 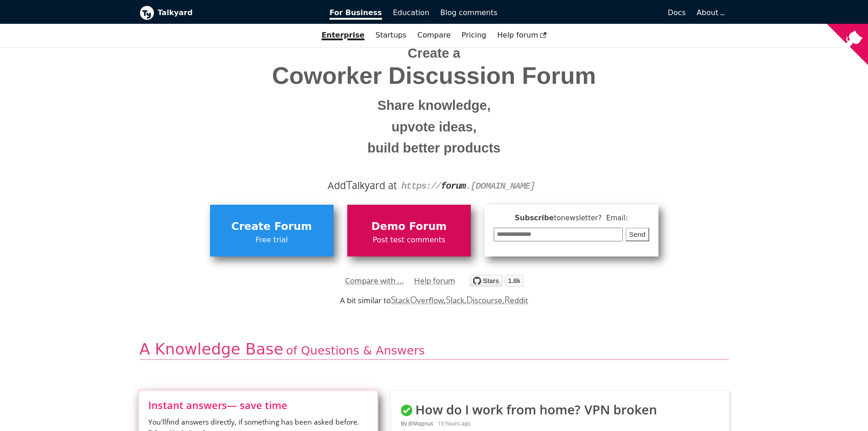 What do you see at coordinates (710, 12) in the screenshot?
I see `a: About` at bounding box center [710, 12].